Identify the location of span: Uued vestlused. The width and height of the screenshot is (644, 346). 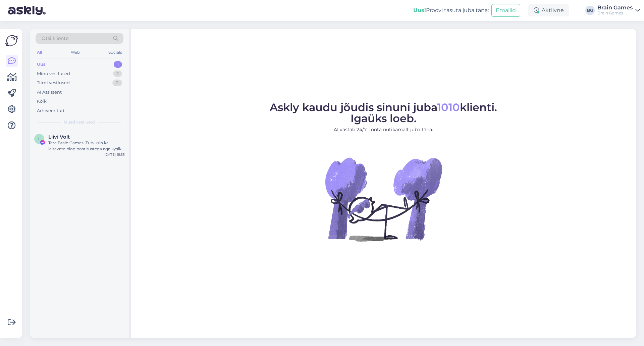
(80, 122).